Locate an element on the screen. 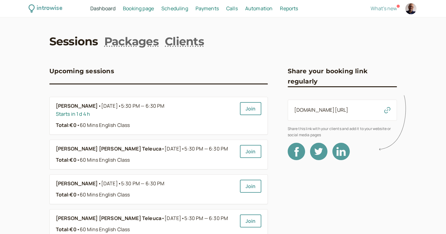  span: Reports is located at coordinates (289, 8).